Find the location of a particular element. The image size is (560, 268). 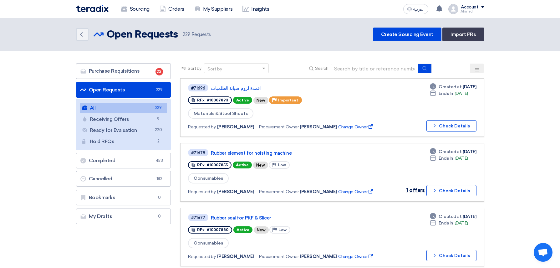

a: اعمدة لزوم صيانة الطلمبات is located at coordinates (289, 88).